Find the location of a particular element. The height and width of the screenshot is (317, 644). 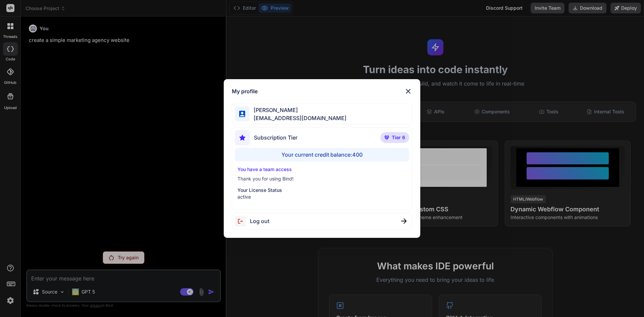

p: You have a team access is located at coordinates (322, 169).